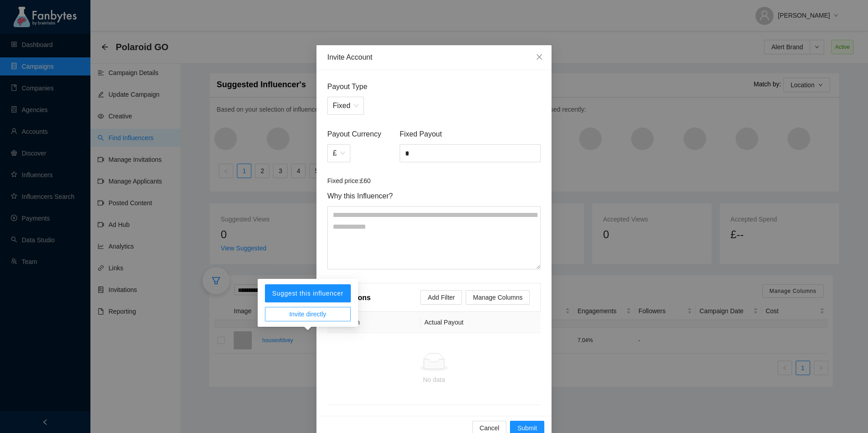  What do you see at coordinates (540, 58) in the screenshot?
I see `button: Close` at bounding box center [540, 58].